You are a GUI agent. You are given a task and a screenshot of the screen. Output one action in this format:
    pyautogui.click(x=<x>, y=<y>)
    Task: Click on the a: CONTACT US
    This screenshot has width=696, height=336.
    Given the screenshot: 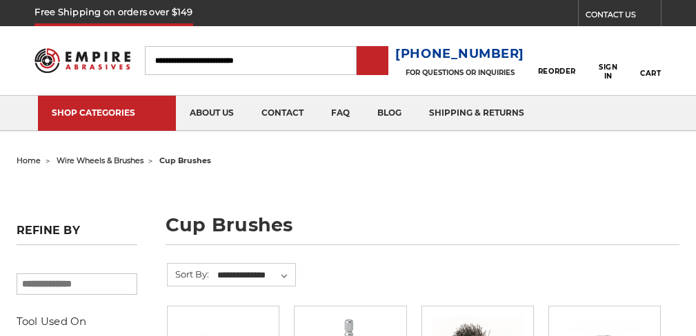 What is the action you would take?
    pyautogui.click(x=622, y=17)
    